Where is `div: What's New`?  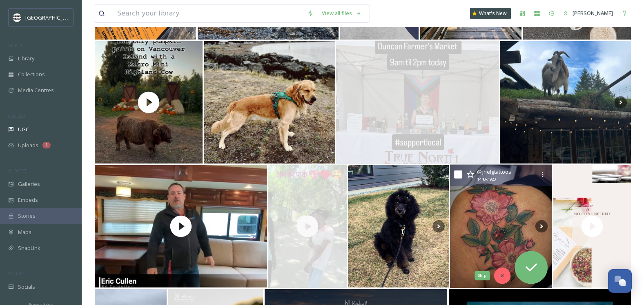 div: What's New is located at coordinates (490, 14).